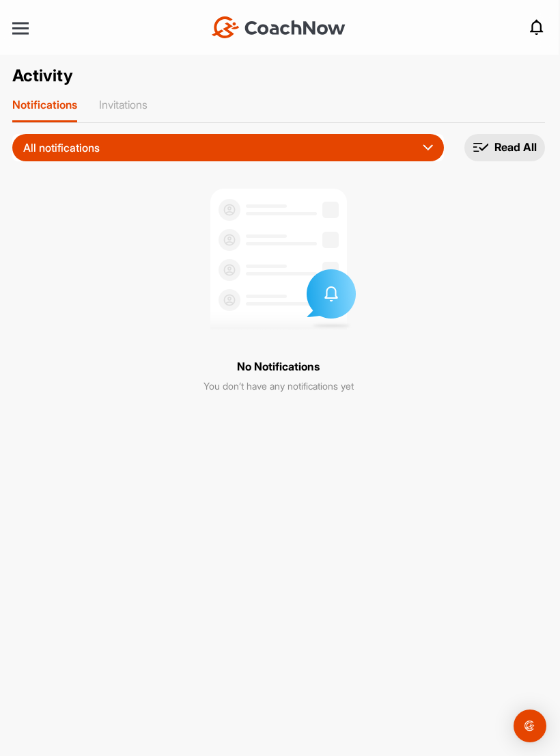  What do you see at coordinates (427, 148) in the screenshot?
I see `img: dropdown_icon` at bounding box center [427, 148].